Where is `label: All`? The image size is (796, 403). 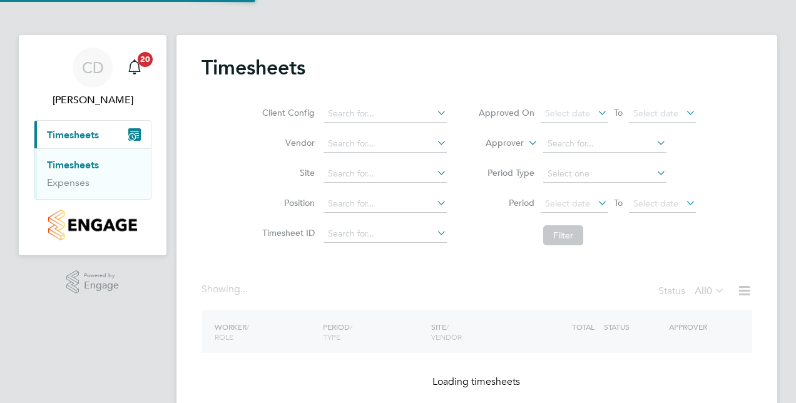 label: All is located at coordinates (709, 291).